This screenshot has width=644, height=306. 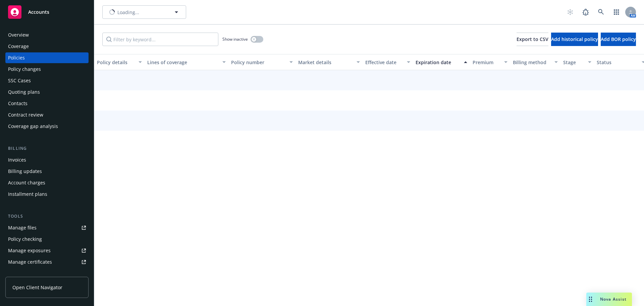 What do you see at coordinates (116, 62) in the screenshot?
I see `div: Policy details` at bounding box center [116, 62].